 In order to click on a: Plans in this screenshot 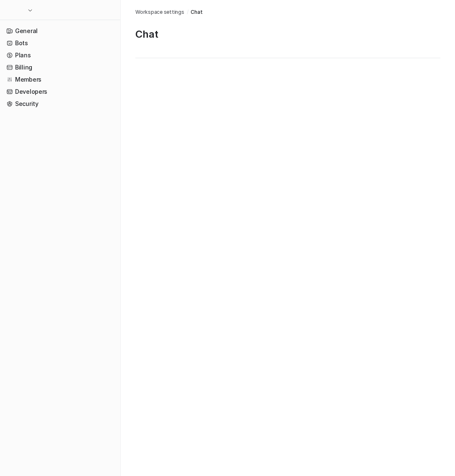, I will do `click(60, 55)`.